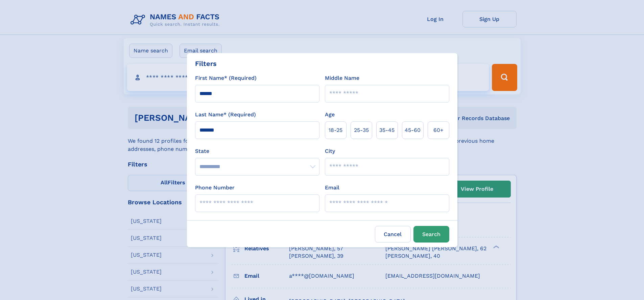  Describe the element at coordinates (332, 188) in the screenshot. I see `label: Email` at that location.